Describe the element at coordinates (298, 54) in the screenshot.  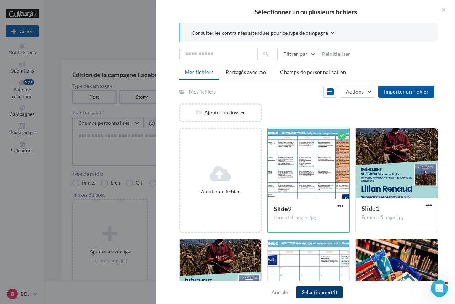
I see `button: Filtrer par` at that location.